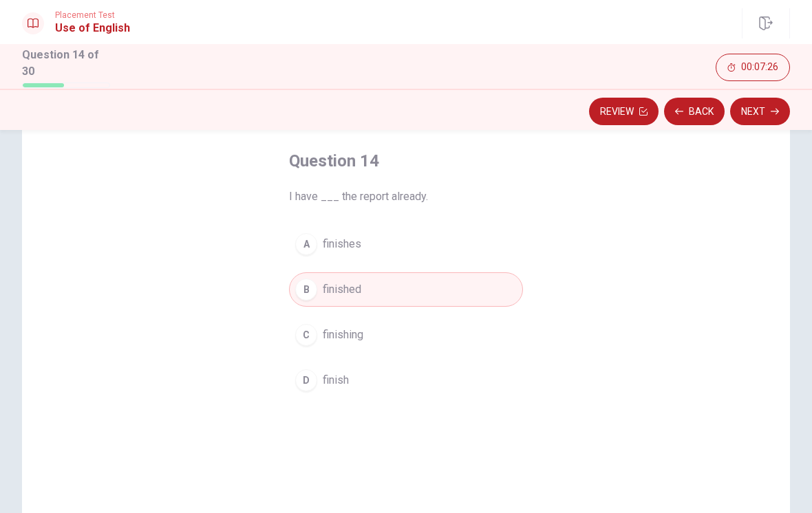 Image resolution: width=812 pixels, height=513 pixels. Describe the element at coordinates (66, 63) in the screenshot. I see `h1: Question 14 of 30` at that location.